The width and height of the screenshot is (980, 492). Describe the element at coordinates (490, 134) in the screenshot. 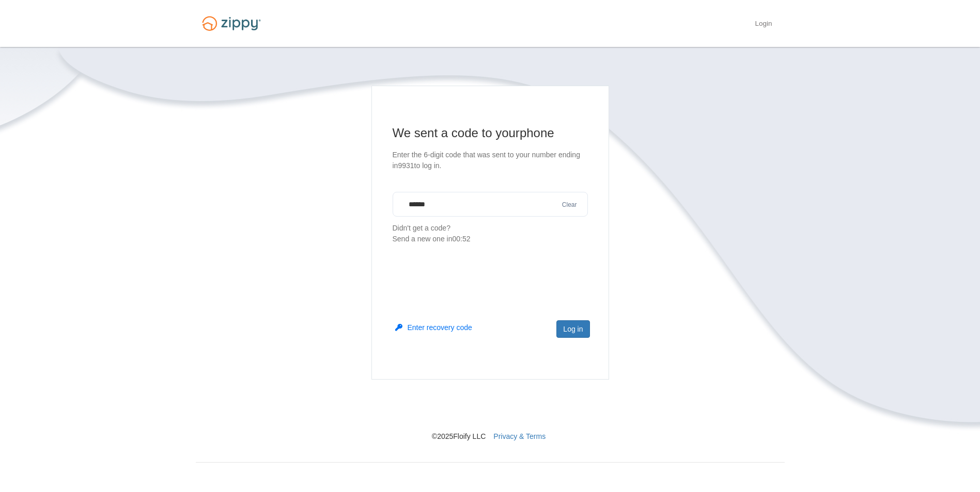

I see `h1: We sent a code to your phone` at that location.